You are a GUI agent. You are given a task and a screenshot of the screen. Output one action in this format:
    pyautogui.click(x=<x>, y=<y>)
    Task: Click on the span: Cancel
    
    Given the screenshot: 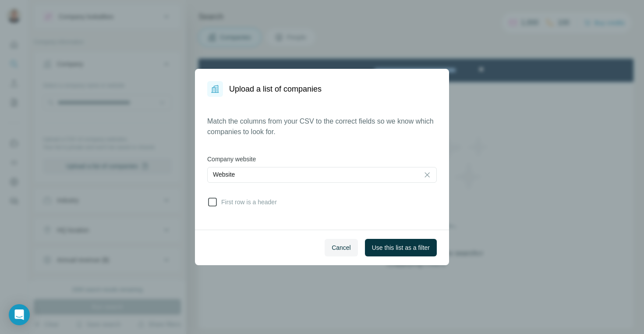 What is the action you would take?
    pyautogui.click(x=341, y=248)
    